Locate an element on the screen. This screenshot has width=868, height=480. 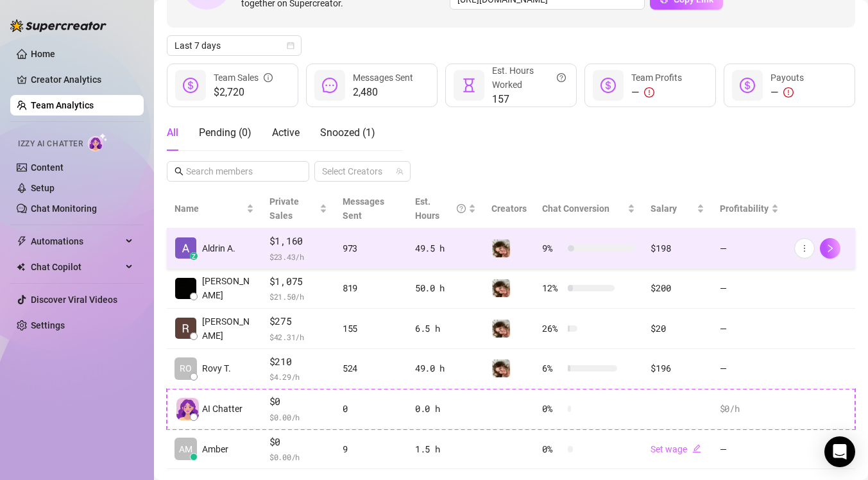
span: 9 % is located at coordinates (552, 248).